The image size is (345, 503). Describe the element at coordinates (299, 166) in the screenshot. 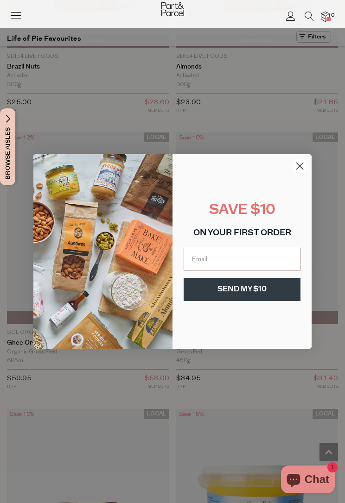

I see `button: Close dialog` at that location.